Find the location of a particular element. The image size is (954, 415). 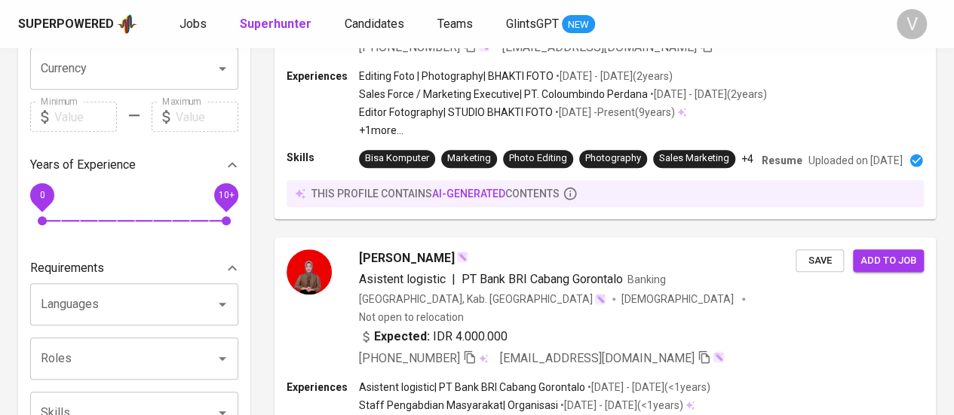

p: Editing Foto | Photography | BHAKTI FOTO is located at coordinates (456, 76).